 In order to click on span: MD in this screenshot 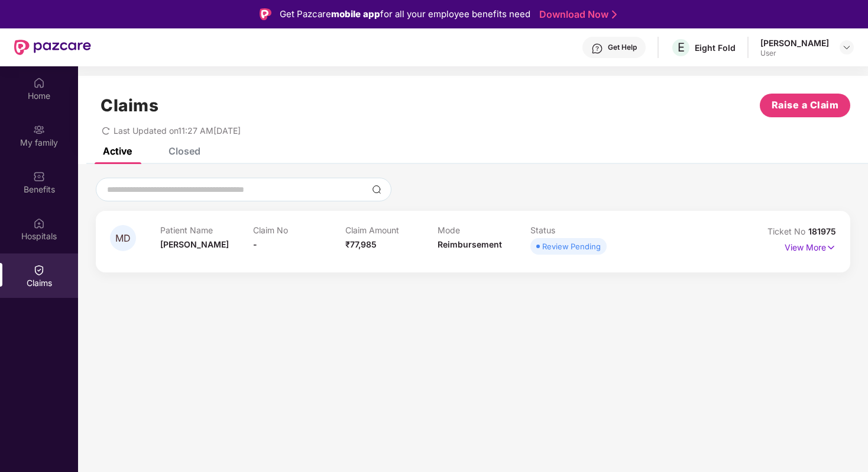, I will do `click(123, 238)`.